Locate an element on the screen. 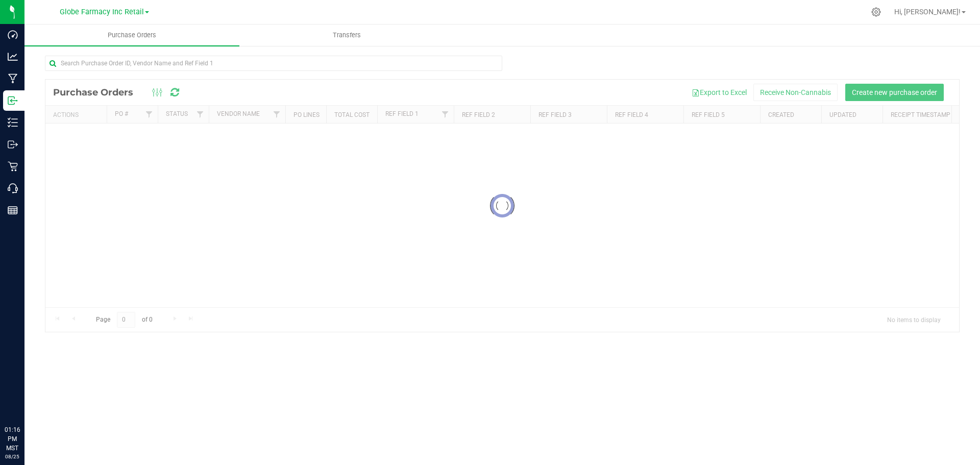  inline-svg: Analytics is located at coordinates (13, 57).